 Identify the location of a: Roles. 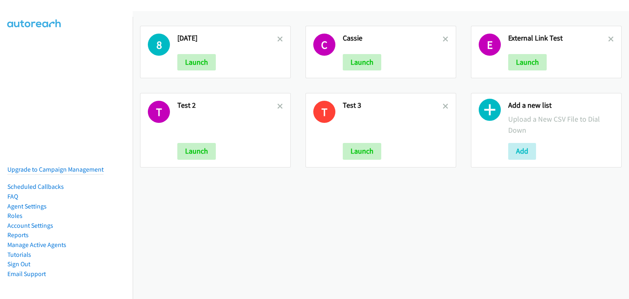
(15, 215).